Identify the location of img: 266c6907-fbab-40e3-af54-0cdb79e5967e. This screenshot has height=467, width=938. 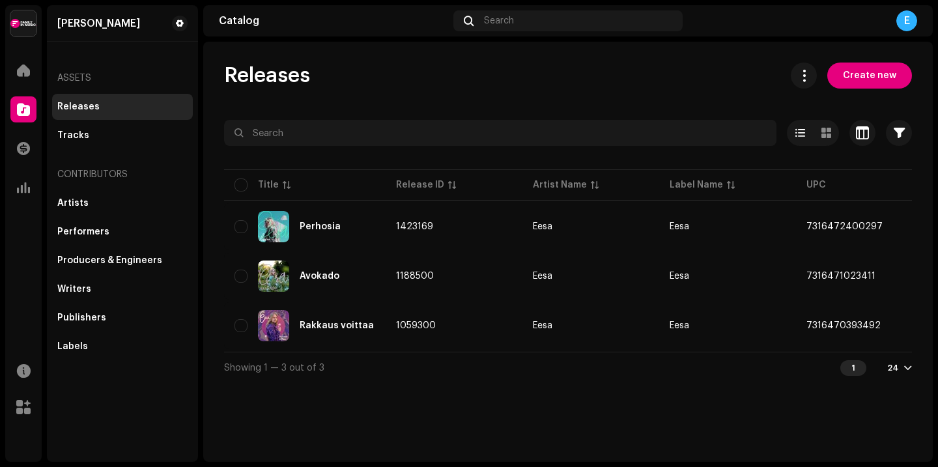
(274, 326).